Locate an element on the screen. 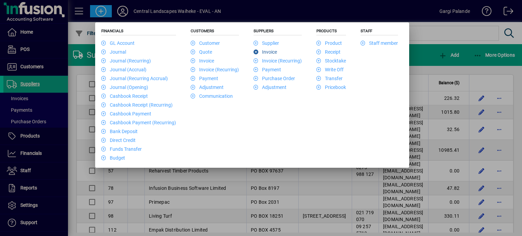 The width and height of the screenshot is (522, 236). a: Budget is located at coordinates (113, 158).